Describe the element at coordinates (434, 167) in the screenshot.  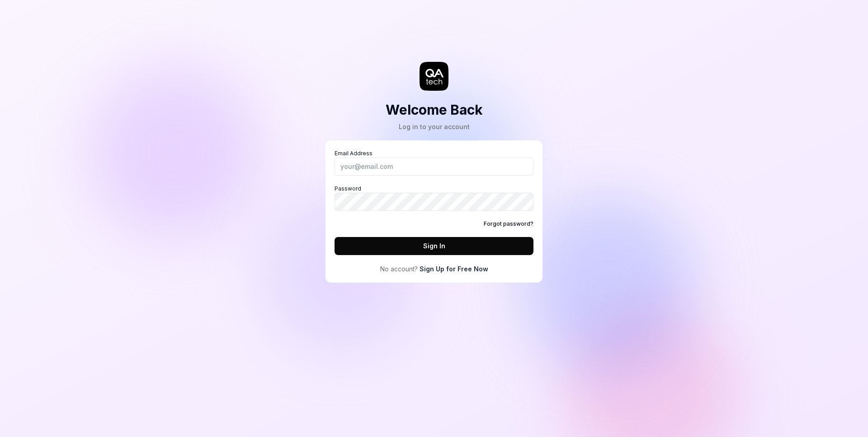
I see `input: Email Address` at that location.